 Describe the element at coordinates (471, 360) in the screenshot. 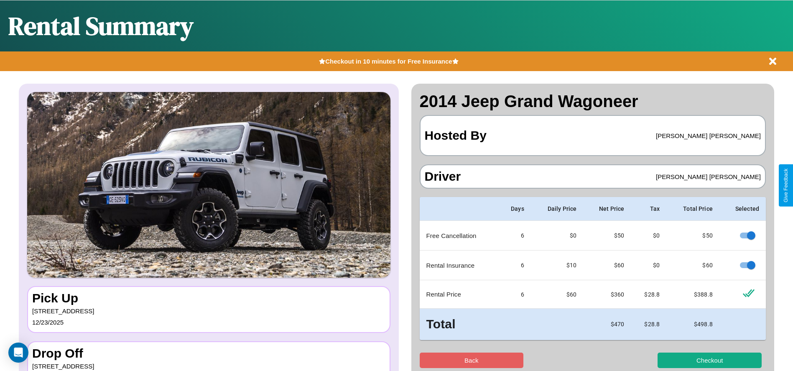

I see `button: Back` at that location.